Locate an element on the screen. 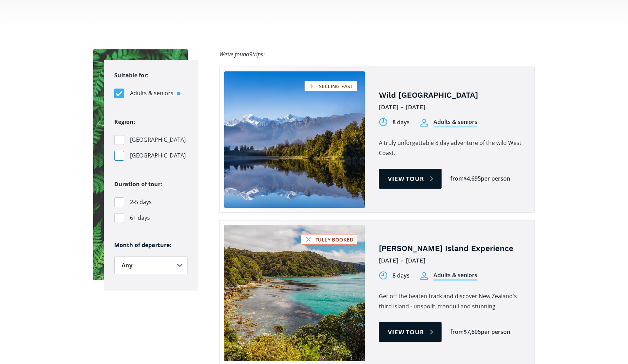 The width and height of the screenshot is (628, 364). form: Filters is located at coordinates (151, 176).